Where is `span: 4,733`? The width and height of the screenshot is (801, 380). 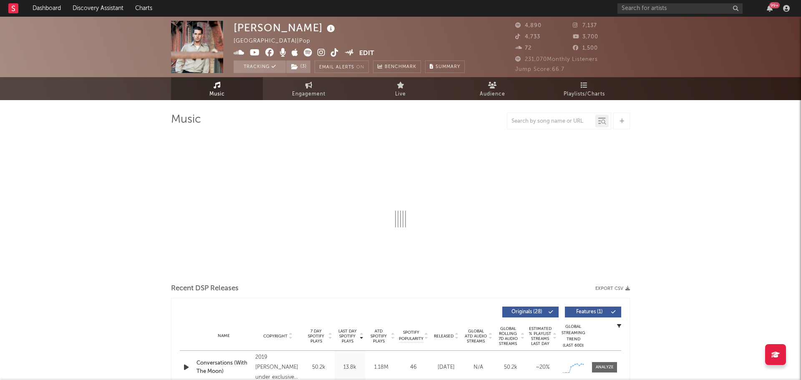 span: 4,733 is located at coordinates (528, 37).